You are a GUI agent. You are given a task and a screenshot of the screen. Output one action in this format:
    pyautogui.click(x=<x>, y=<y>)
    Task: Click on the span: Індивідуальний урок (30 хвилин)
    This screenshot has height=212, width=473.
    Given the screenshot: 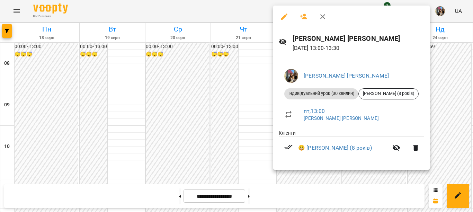 What is the action you would take?
    pyautogui.click(x=321, y=94)
    